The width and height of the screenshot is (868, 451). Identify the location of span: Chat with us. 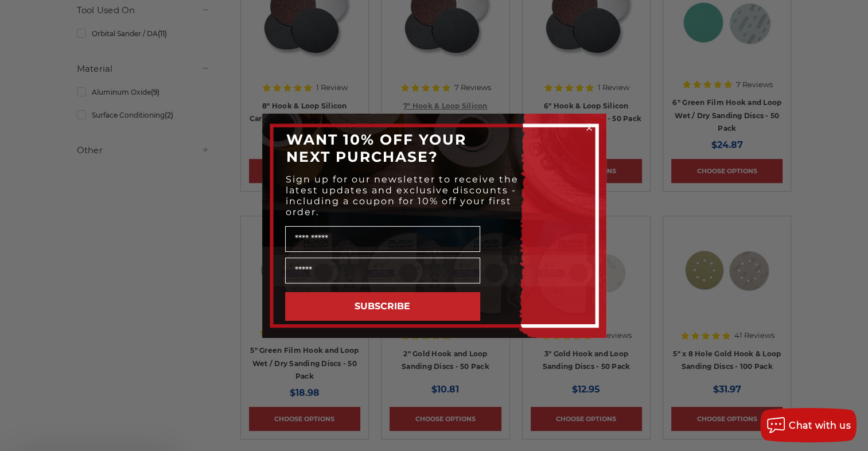
(820, 426).